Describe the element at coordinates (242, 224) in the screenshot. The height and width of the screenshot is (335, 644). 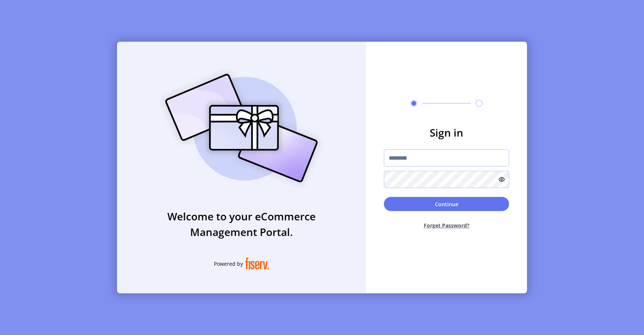
I see `h3: Welcome to your eCommerce Management Portal.` at that location.